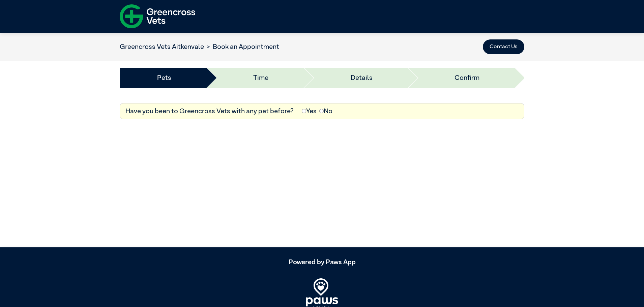  What do you see at coordinates (164, 78) in the screenshot?
I see `a: Pets` at bounding box center [164, 78].